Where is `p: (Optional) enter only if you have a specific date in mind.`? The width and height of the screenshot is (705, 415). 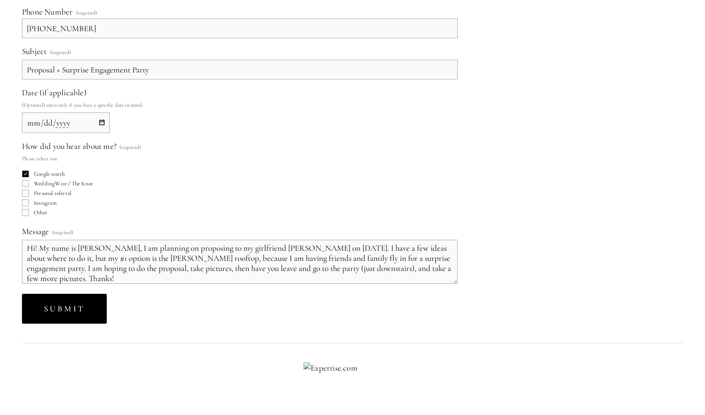 p: (Optional) enter only if you have a specific date in mind. is located at coordinates (240, 105).